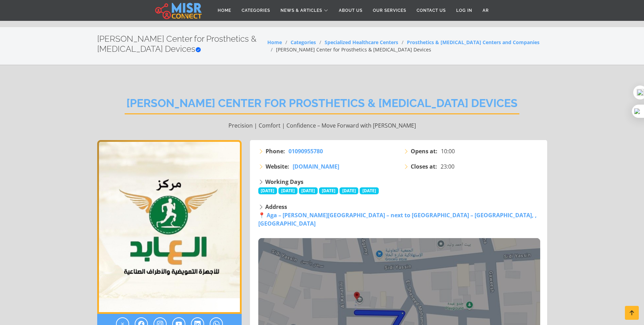  Describe the element at coordinates (424, 166) in the screenshot. I see `strong: Closes at:` at that location.